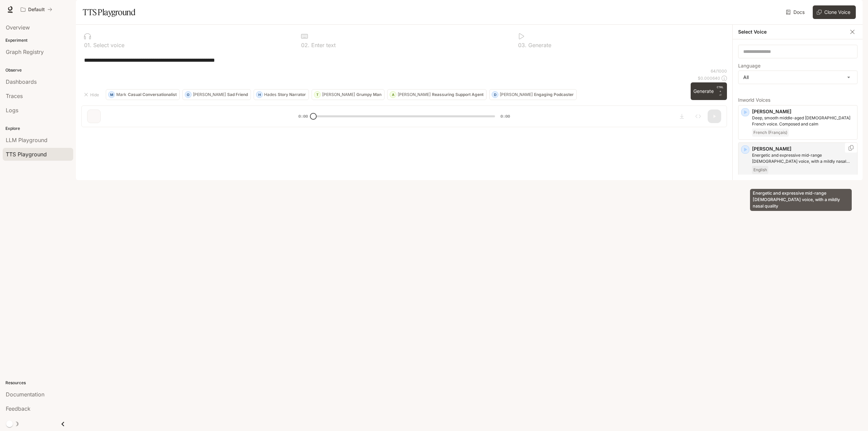 This screenshot has width=868, height=431. I want to click on p: 64 / 1000, so click(718, 71).